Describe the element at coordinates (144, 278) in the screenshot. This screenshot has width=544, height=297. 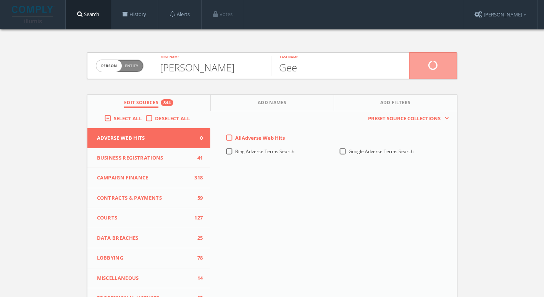
I see `span: Miscellaneous` at that location.